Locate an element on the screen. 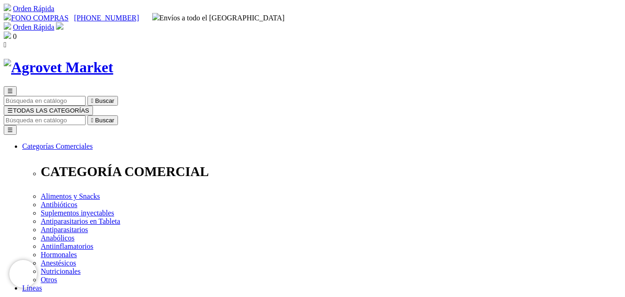 This screenshot has width=625, height=297. span: Otros is located at coordinates (49, 279).